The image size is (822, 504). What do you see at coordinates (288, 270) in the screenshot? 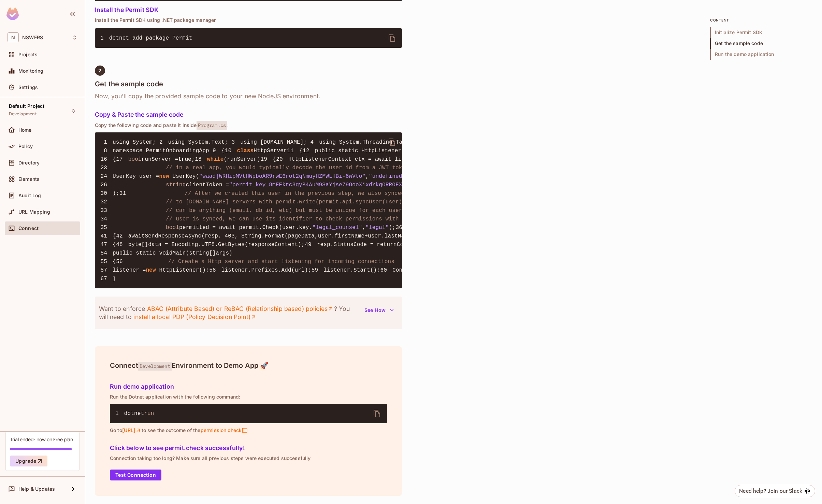
I see `span: Add(` at bounding box center [288, 270].